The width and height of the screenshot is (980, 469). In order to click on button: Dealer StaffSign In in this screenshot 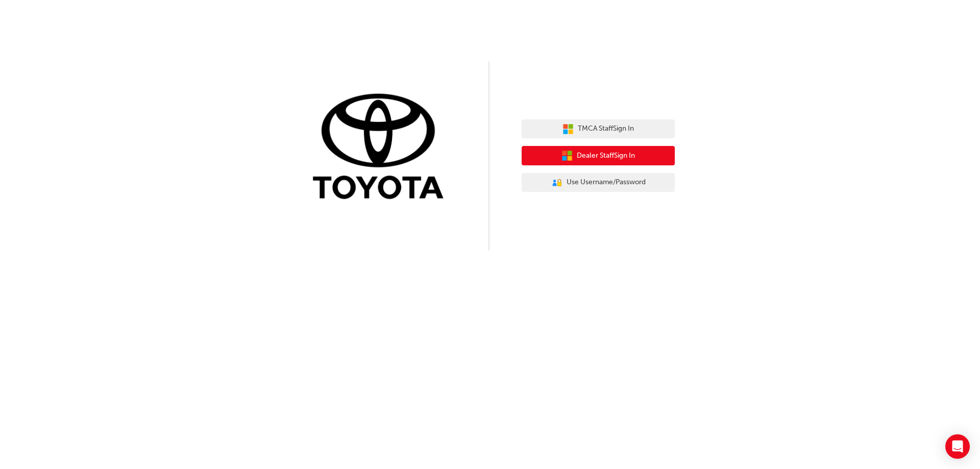, I will do `click(598, 156)`.